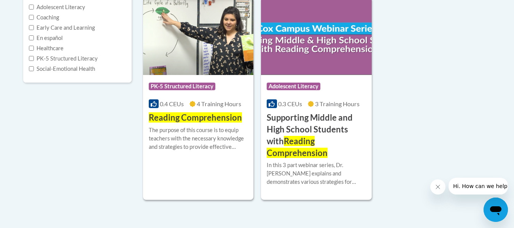 The height and width of the screenshot is (228, 514). What do you see at coordinates (337, 103) in the screenshot?
I see `span: 3 Training Hours` at bounding box center [337, 103].